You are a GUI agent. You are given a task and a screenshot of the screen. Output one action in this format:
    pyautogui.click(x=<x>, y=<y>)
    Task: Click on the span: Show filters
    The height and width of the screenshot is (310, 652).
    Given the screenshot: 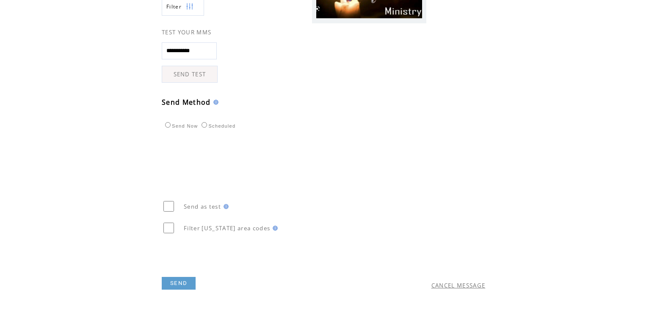 What is the action you would take?
    pyautogui.click(x=174, y=6)
    